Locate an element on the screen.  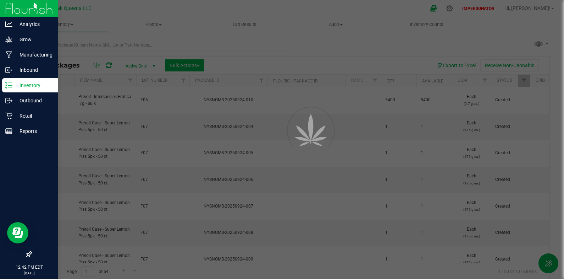
inline-svg: Reports is located at coordinates (9, 131).